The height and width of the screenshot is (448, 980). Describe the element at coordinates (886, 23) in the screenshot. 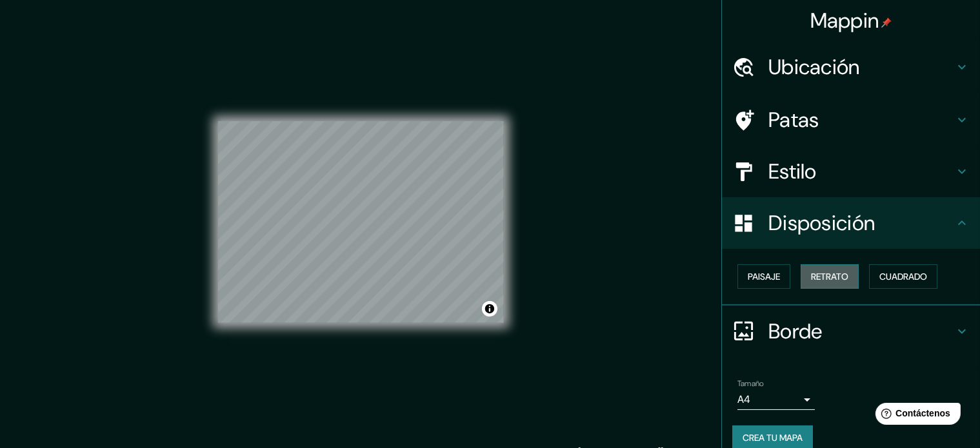

I see `img: pin-icon.png` at that location.